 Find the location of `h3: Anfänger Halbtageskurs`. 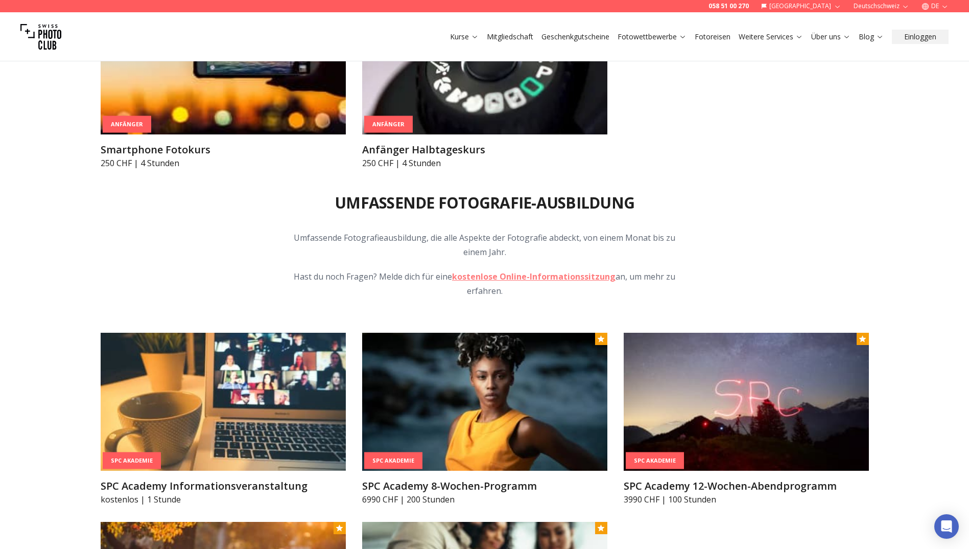

h3: Anfänger Halbtageskurs is located at coordinates (485, 150).